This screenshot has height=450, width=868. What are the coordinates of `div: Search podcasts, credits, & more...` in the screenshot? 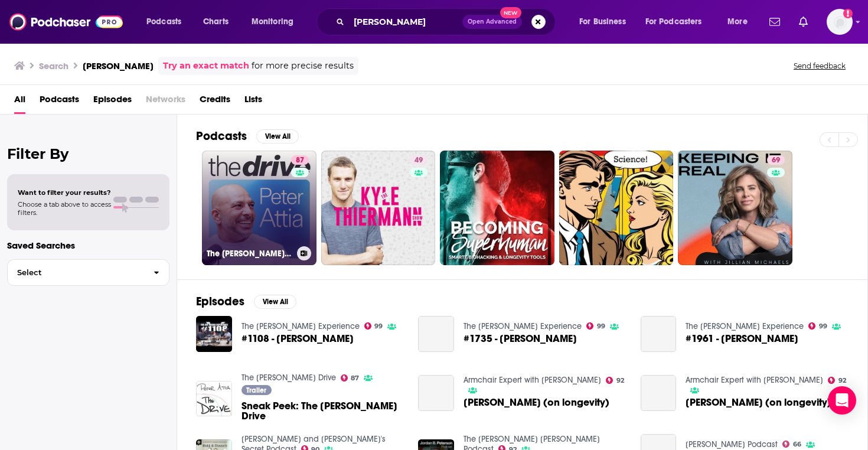 It's located at (447, 22).